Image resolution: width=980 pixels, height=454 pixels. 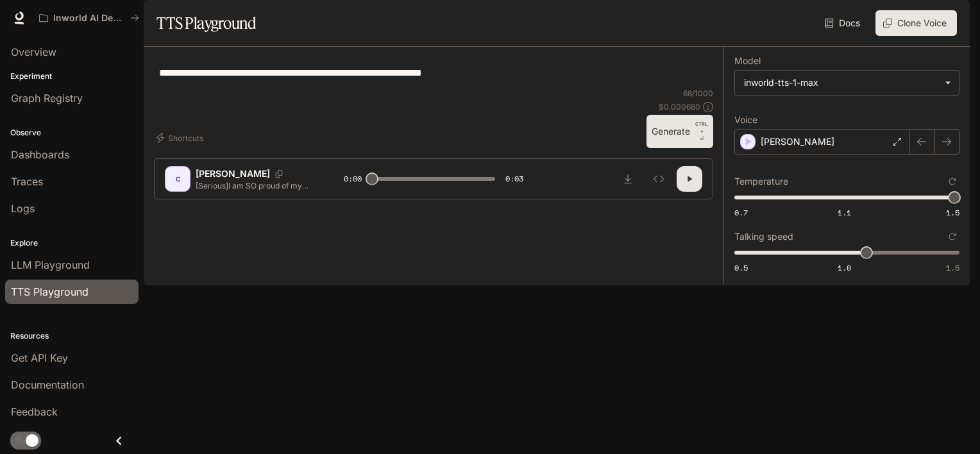 I want to click on span: 1.1, so click(x=844, y=212).